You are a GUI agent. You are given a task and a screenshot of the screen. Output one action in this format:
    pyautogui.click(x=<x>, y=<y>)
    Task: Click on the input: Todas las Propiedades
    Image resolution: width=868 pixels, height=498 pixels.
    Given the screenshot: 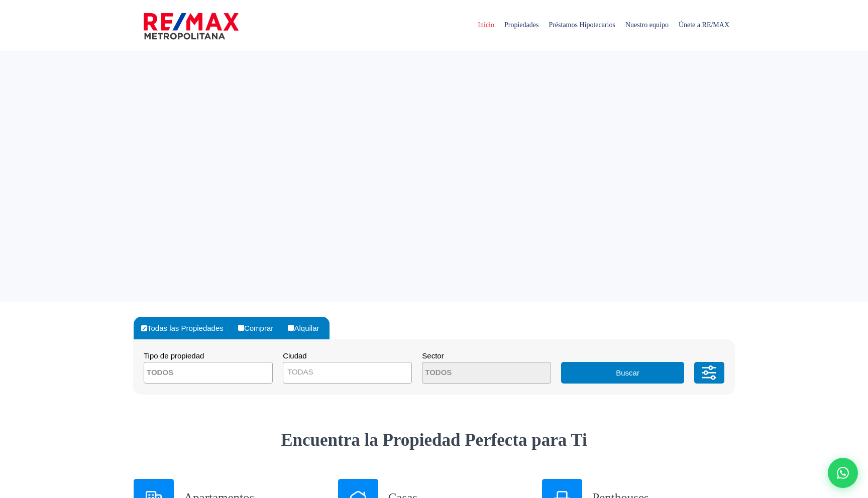 What is the action you would take?
    pyautogui.click(x=144, y=328)
    